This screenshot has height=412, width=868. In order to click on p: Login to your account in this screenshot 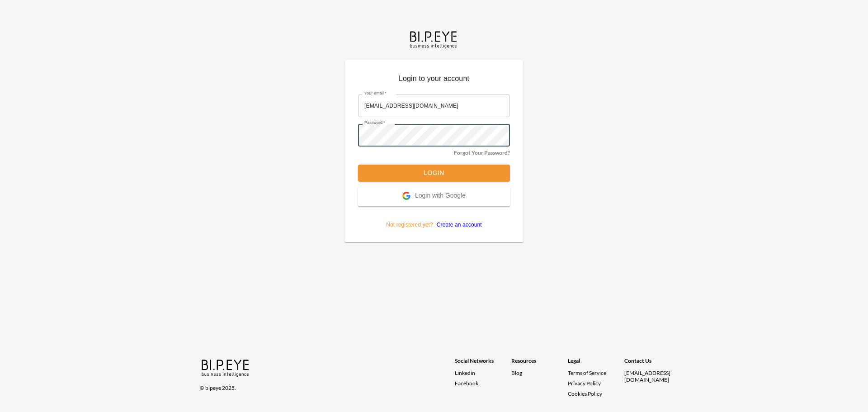, I will do `click(434, 81)`.